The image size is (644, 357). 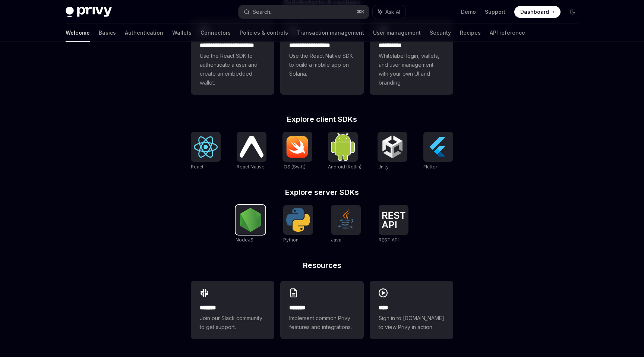 What do you see at coordinates (394, 225) in the screenshot?
I see `a: REST APIREST API` at bounding box center [394, 225].